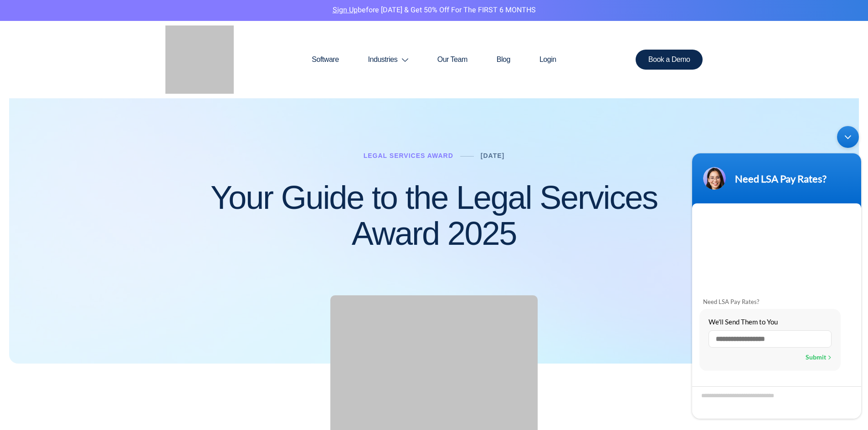 This screenshot has width=868, height=430. I want to click on div: Minimize live chat window, so click(160, 15).